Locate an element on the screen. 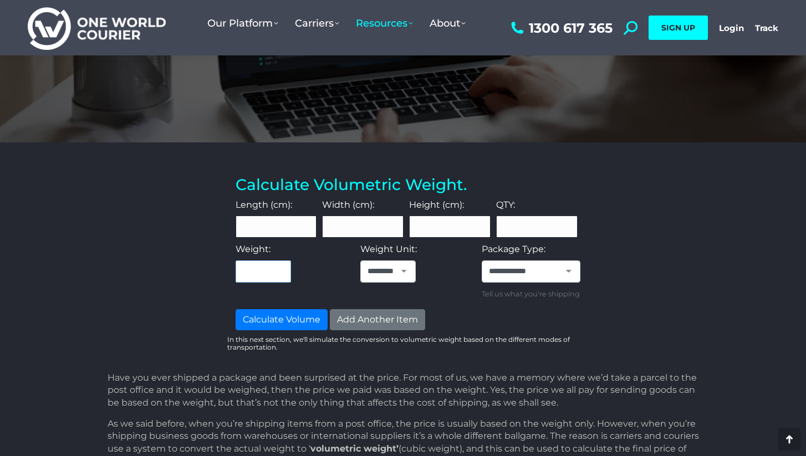 Image resolution: width=806 pixels, height=456 pixels. p: In this next section, we'll simulate the conversion to volumetric weight based on the different m... is located at coordinates (406, 344).